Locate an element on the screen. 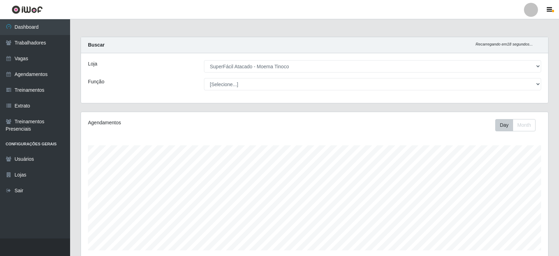 The height and width of the screenshot is (256, 559). label: Loja is located at coordinates (92, 64).